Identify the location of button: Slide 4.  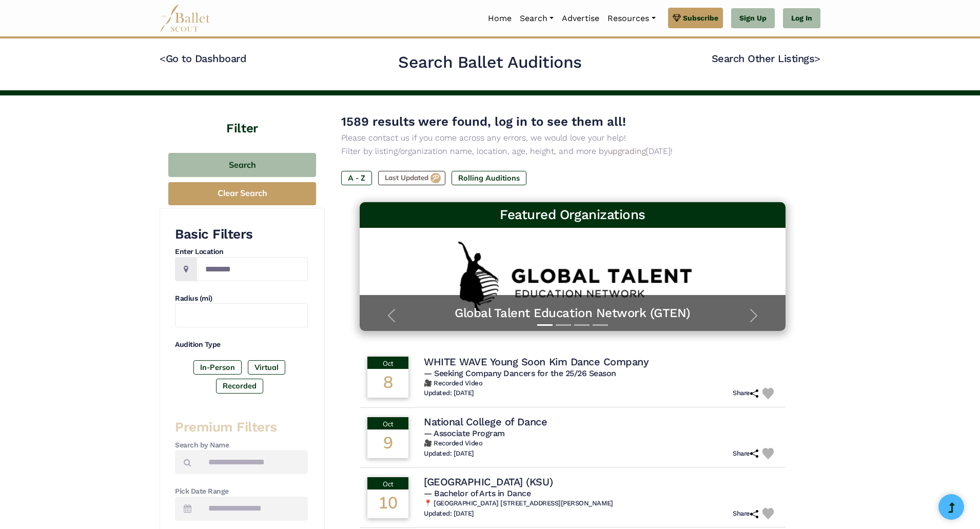
(600, 325).